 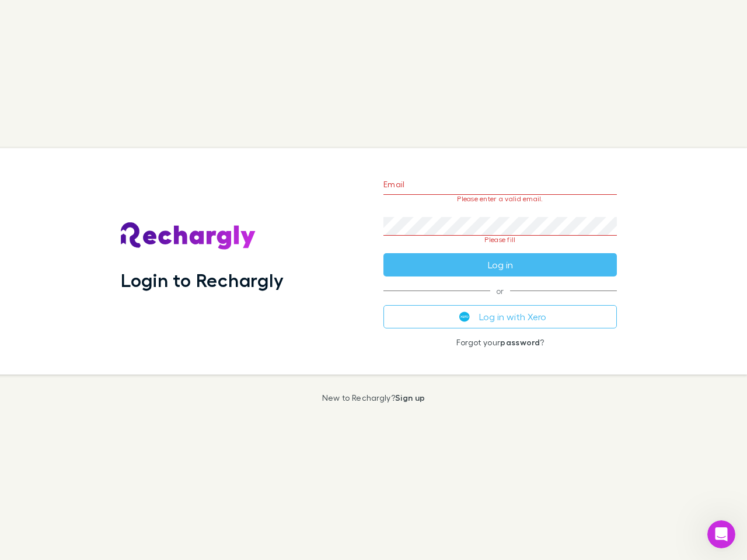 What do you see at coordinates (189, 237) in the screenshot?
I see `img: Rechargly's Logo` at bounding box center [189, 237].